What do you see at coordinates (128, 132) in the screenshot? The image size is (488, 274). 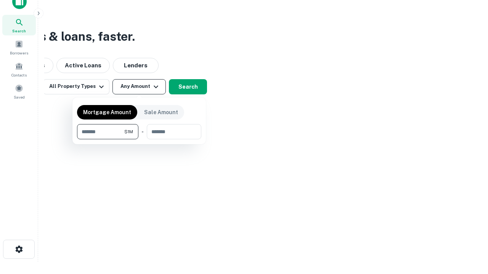 I see `span: $1M` at bounding box center [128, 132].